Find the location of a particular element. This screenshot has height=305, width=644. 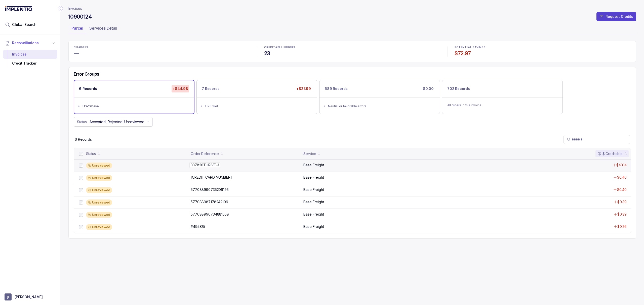

button: Reconciliations is located at coordinates (30, 43).